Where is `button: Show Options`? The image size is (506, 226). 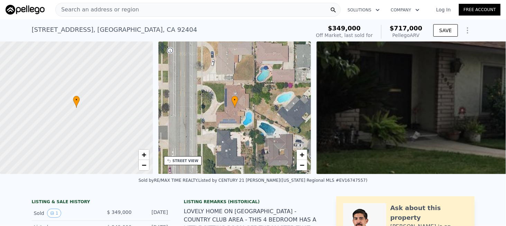
button: Show Options is located at coordinates (468, 30).